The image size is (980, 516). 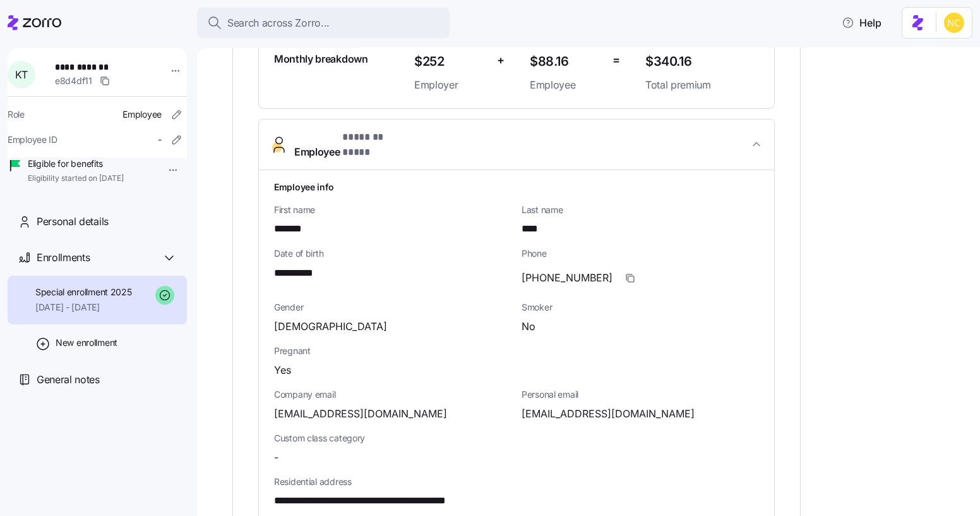 What do you see at coordinates (83, 292) in the screenshot?
I see `span: Special enrollment 2025` at bounding box center [83, 292].